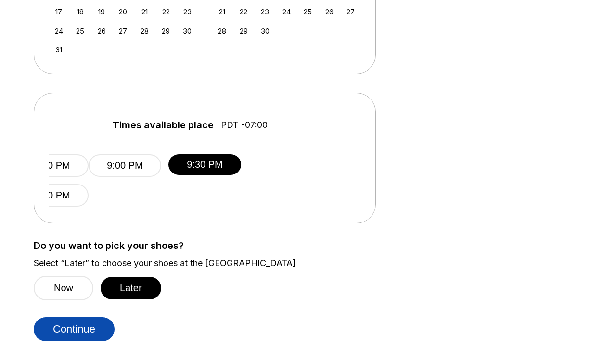 This screenshot has height=346, width=616. What do you see at coordinates (163, 125) in the screenshot?
I see `span: Times available place` at bounding box center [163, 125].